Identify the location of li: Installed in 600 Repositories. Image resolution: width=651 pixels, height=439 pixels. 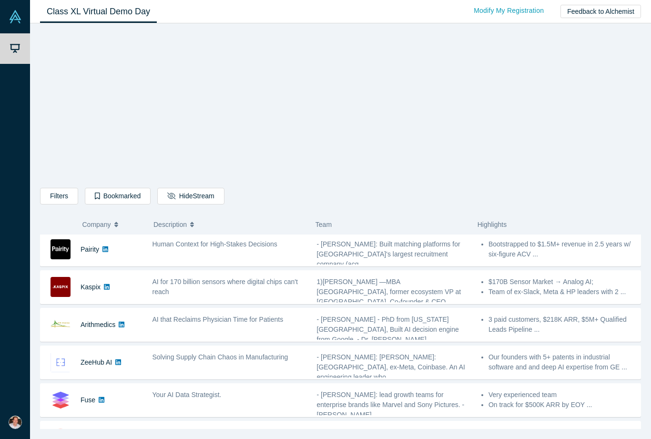
(562, 432).